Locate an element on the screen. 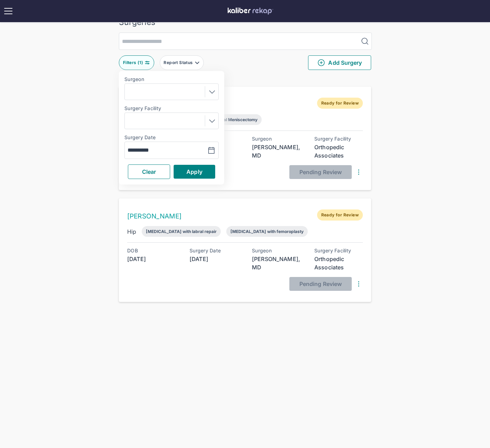 This screenshot has width=490, height=448. img: filter-caret-down-grey.b3560631.svg is located at coordinates (197, 63).